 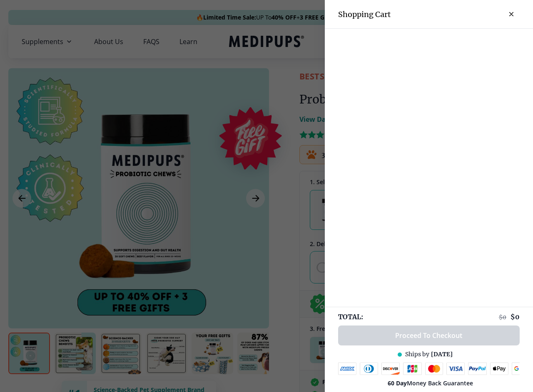 I want to click on span: TOTAL:, so click(x=351, y=317).